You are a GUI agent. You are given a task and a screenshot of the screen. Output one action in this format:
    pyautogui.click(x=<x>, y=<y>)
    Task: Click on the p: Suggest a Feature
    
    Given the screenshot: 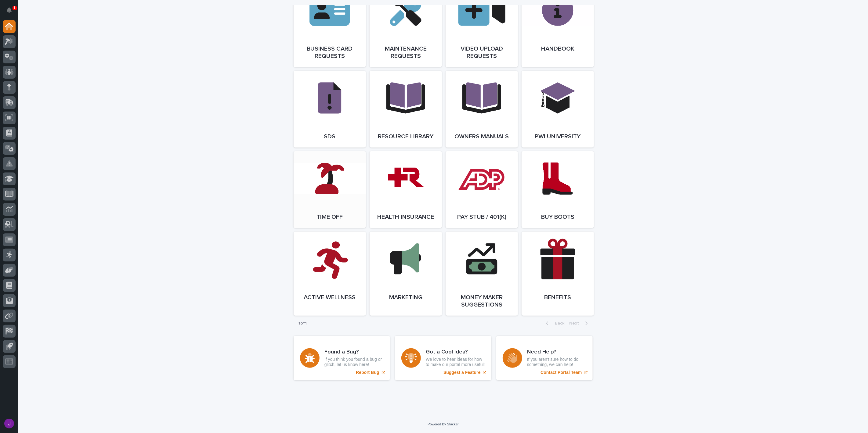 What is the action you would take?
    pyautogui.click(x=462, y=372)
    